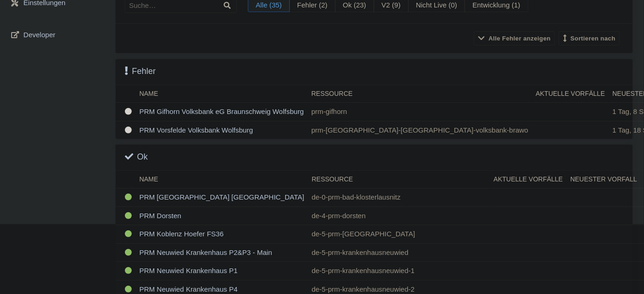 The image size is (644, 294). What do you see at coordinates (39, 35) in the screenshot?
I see `span: Developer` at bounding box center [39, 35].